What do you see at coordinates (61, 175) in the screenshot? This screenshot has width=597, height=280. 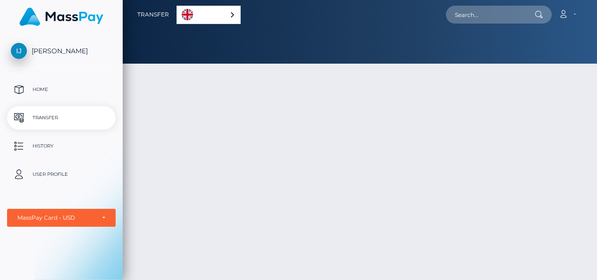 I see `a: User Profile` at bounding box center [61, 175].